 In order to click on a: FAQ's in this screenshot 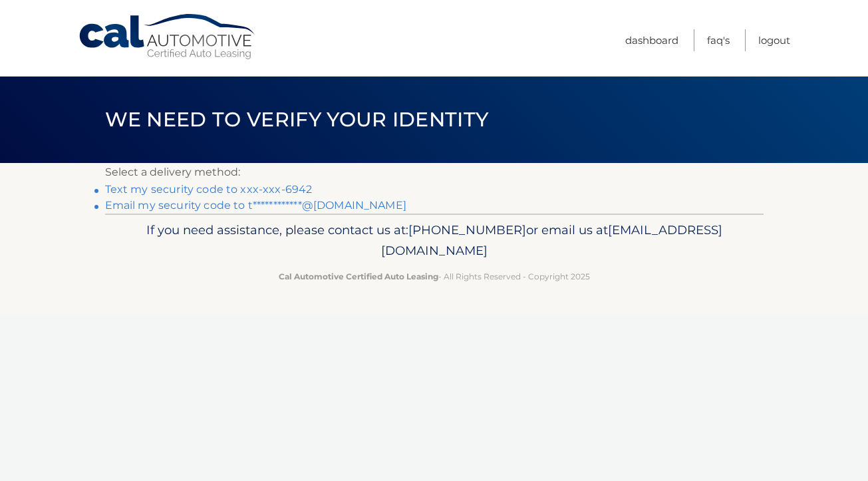, I will do `click(718, 40)`.